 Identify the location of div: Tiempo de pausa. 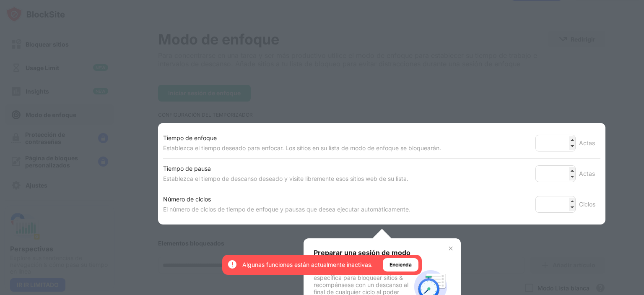
(285, 169).